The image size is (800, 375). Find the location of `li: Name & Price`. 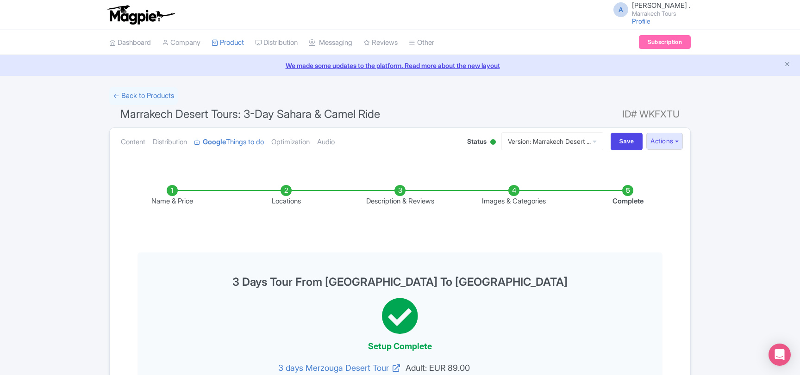

li: Name & Price is located at coordinates (172, 196).